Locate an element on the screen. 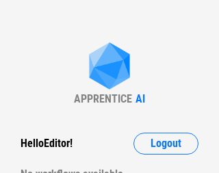 The width and height of the screenshot is (219, 173). div: Hello Editor ! is located at coordinates (47, 144).